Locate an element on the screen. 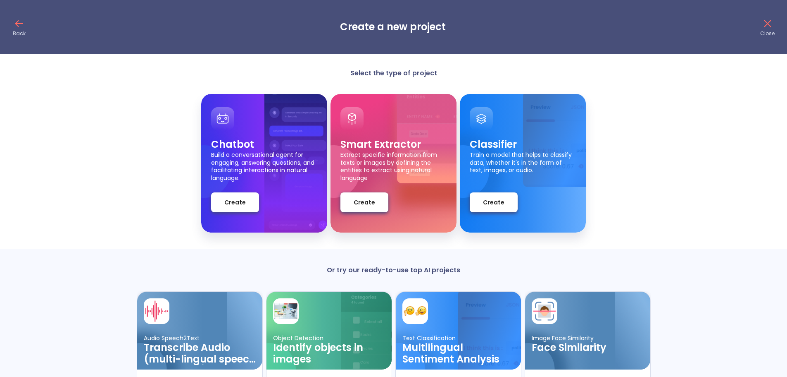  p: Extract specific information from texts or images by defining the entities to extract using natur... is located at coordinates (393, 165).